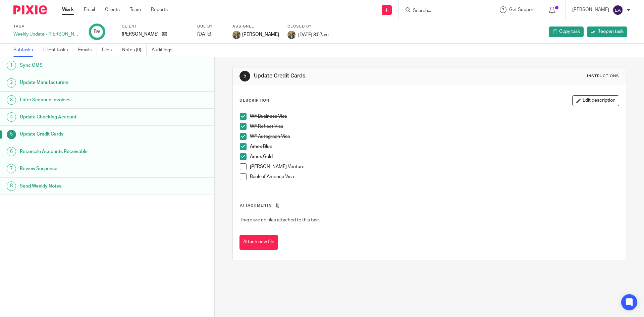  Describe the element at coordinates (434, 176) in the screenshot. I see `p: Bank of America Visa` at that location.